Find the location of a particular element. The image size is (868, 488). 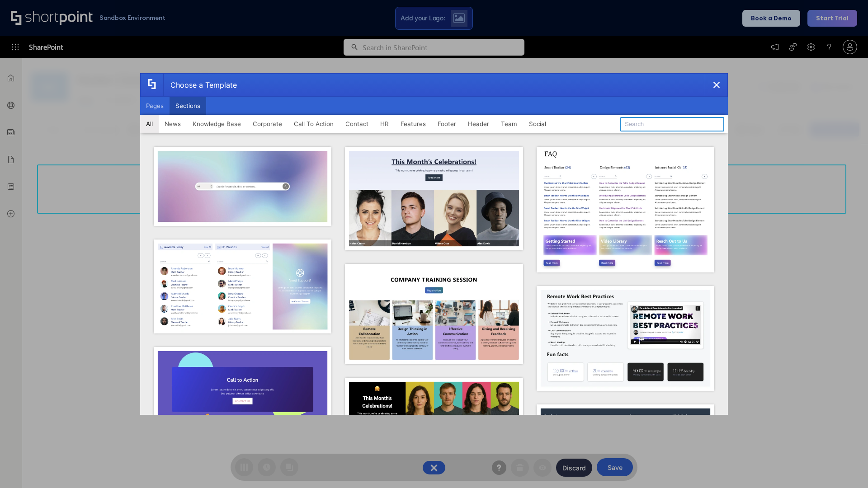

div: Choose a Template is located at coordinates (200, 85).